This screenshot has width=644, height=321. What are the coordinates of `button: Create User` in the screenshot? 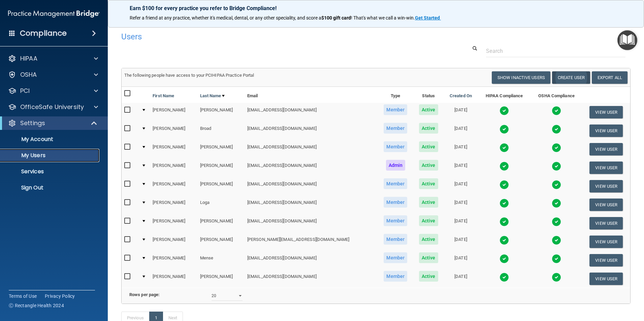 It's located at (571, 77).